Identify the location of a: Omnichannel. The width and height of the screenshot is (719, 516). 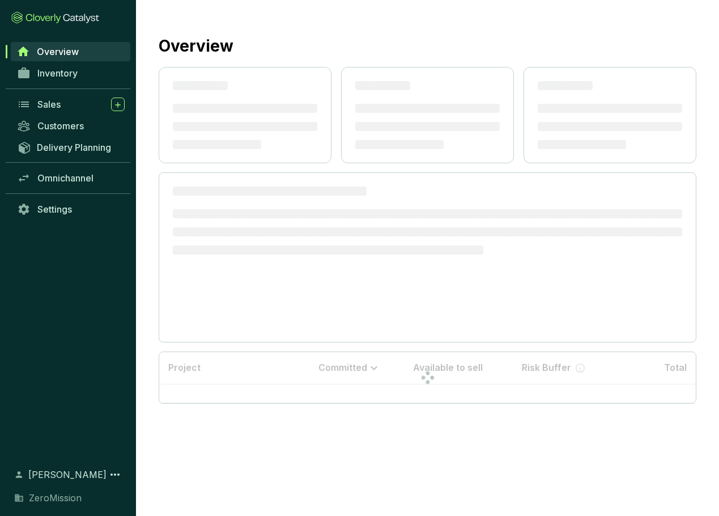
(71, 178).